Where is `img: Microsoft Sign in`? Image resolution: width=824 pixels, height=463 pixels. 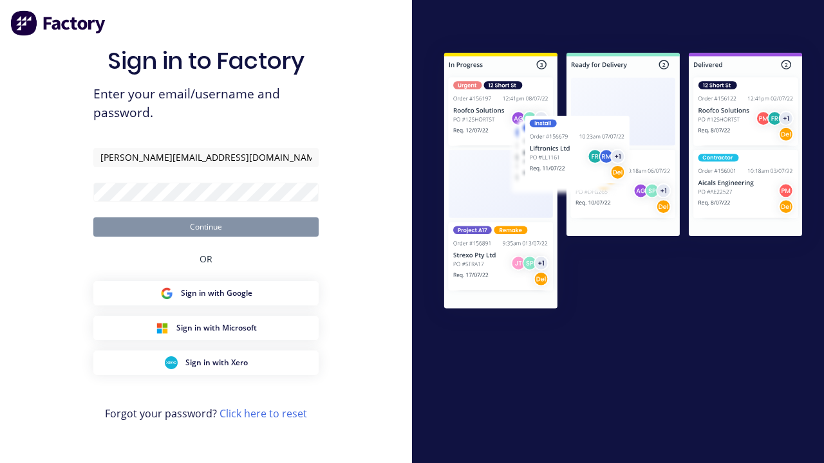
img: Microsoft Sign in is located at coordinates (162, 328).